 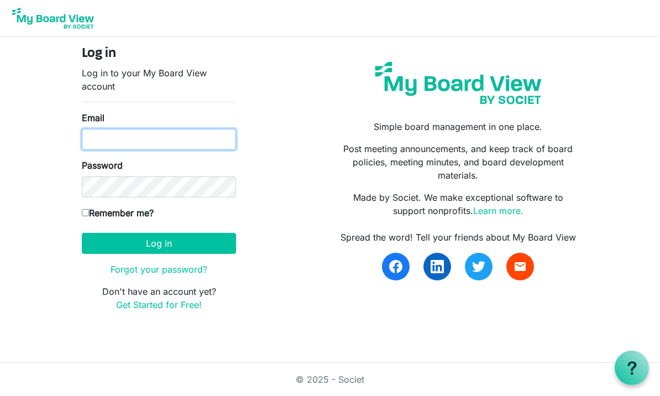 What do you see at coordinates (85, 212) in the screenshot?
I see `input: Remember me?` at bounding box center [85, 212].